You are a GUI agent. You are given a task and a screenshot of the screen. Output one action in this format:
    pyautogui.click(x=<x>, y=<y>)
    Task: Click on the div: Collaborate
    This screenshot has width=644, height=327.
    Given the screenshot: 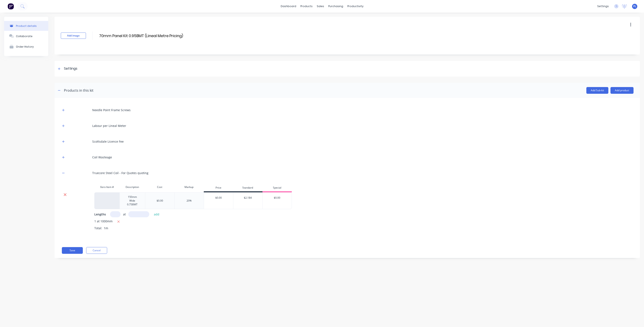 What is the action you would take?
    pyautogui.click(x=24, y=36)
    